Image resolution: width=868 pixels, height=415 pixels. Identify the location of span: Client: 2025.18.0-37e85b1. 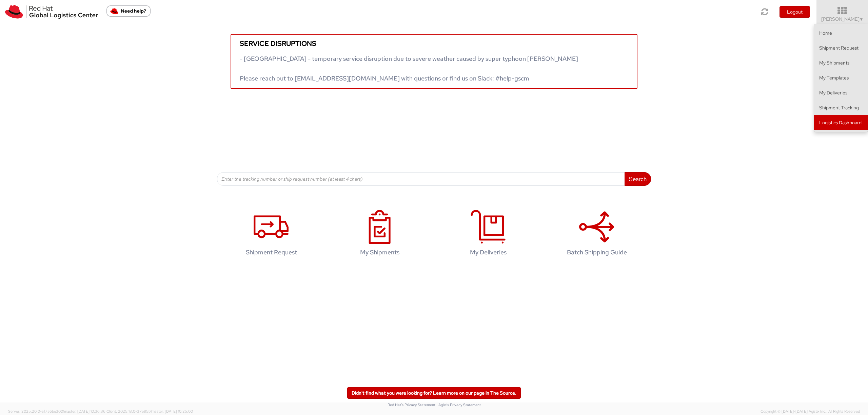
(149, 411).